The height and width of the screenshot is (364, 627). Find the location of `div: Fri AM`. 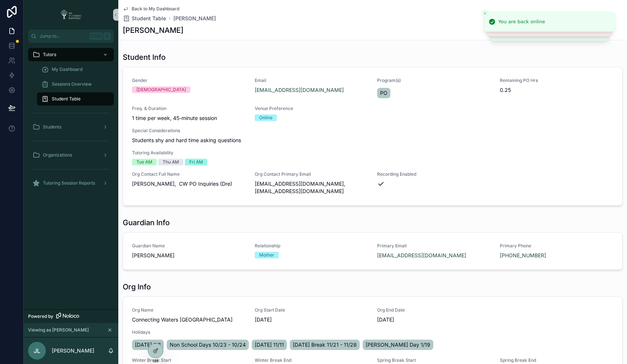

div: Fri AM is located at coordinates (196, 162).